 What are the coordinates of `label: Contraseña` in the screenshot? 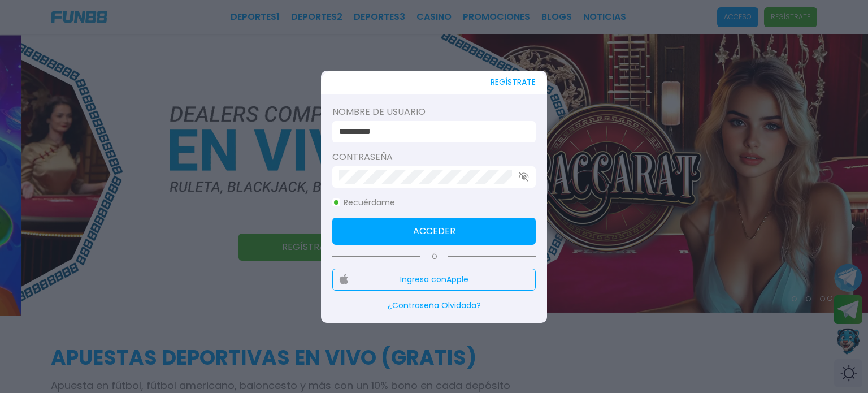 It's located at (434, 157).